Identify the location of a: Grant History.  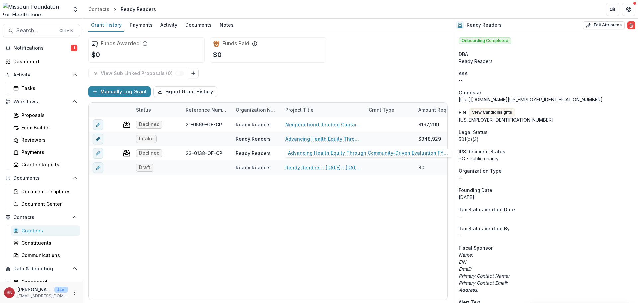
(106, 25).